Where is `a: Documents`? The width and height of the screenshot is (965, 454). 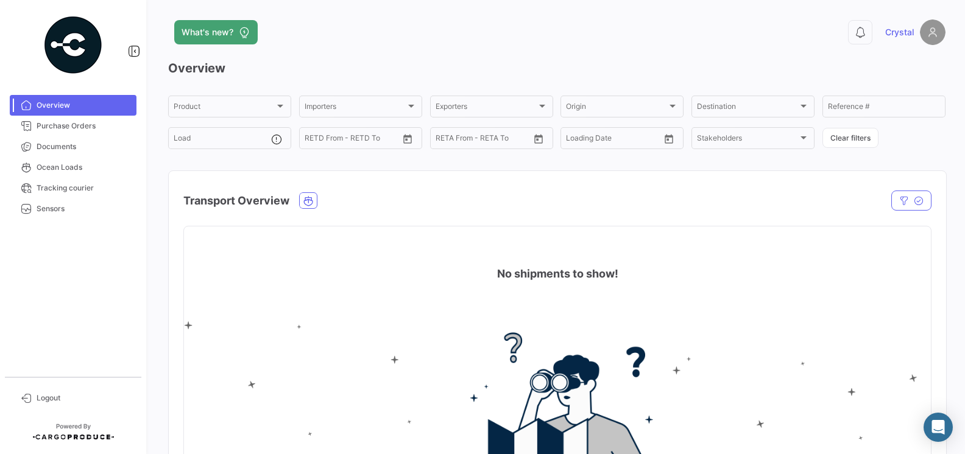
a: Documents is located at coordinates (73, 147).